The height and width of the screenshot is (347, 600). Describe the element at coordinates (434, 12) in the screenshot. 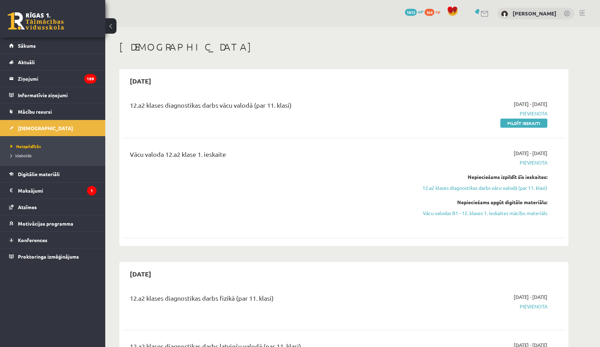

I see `a: 364 xp` at that location.